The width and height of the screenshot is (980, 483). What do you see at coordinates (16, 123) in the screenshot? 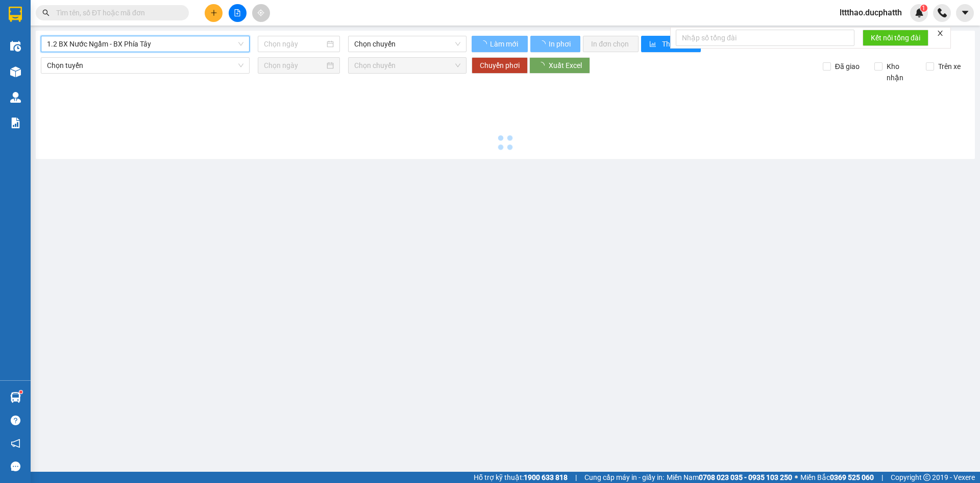
I see `img: solution-icon` at bounding box center [16, 123].